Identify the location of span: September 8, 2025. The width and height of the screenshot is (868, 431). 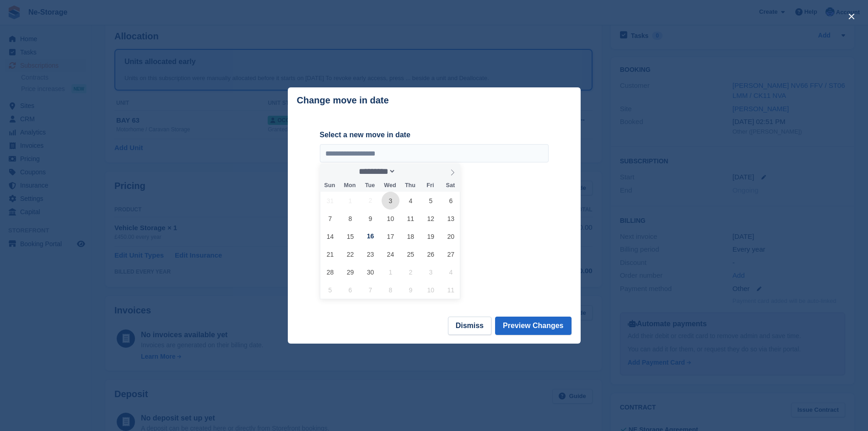
(350, 218).